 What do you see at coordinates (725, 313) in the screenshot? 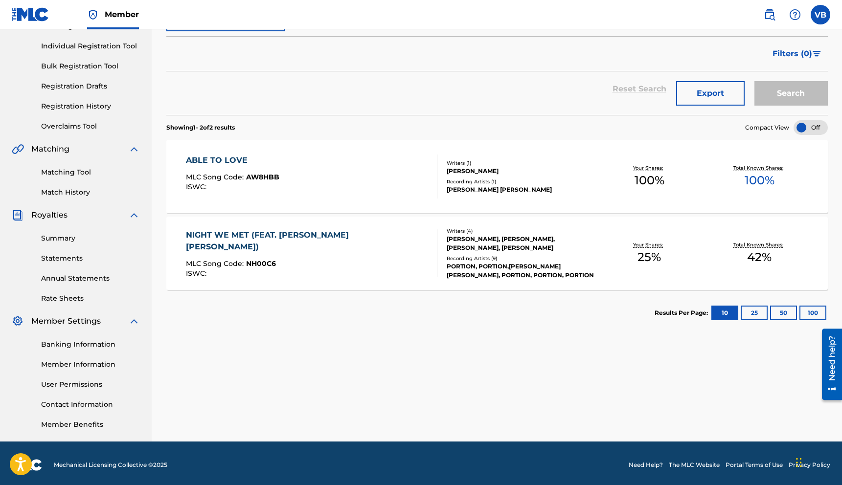
I see `button: 10` at bounding box center [725, 313].